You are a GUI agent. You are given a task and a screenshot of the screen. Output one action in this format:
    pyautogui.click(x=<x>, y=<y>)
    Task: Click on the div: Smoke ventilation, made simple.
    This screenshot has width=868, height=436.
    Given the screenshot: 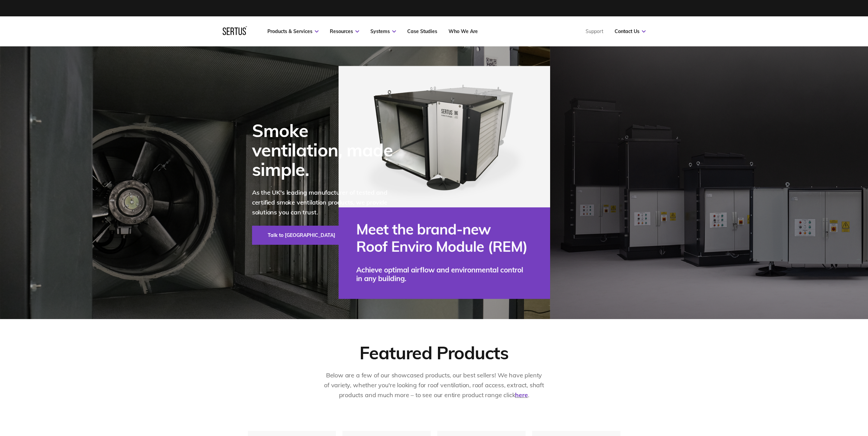 What is the action you would take?
    pyautogui.click(x=327, y=150)
    